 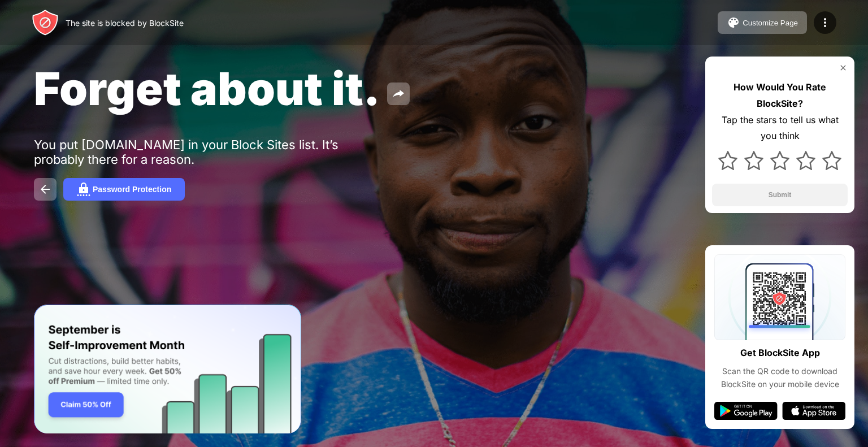 What do you see at coordinates (124, 189) in the screenshot?
I see `button: Password Protection` at bounding box center [124, 189].